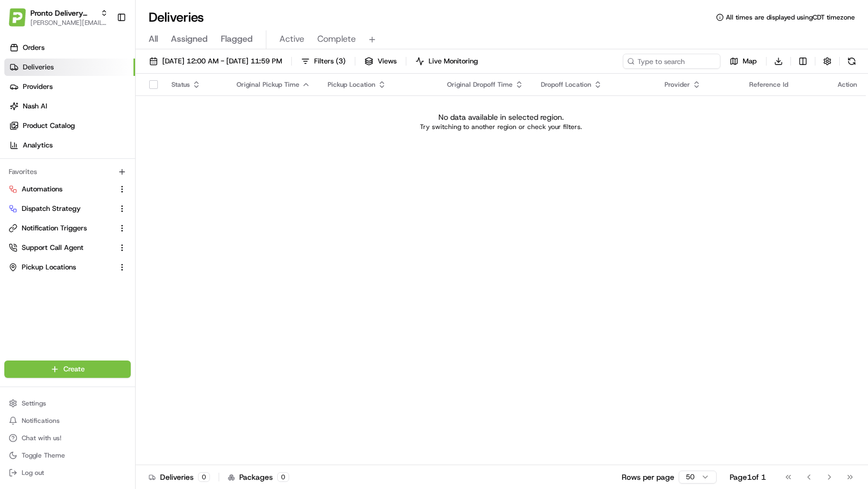 The height and width of the screenshot is (489, 868). What do you see at coordinates (790, 18) in the screenshot?
I see `span: All times are displayed using CDT timezone` at bounding box center [790, 18].